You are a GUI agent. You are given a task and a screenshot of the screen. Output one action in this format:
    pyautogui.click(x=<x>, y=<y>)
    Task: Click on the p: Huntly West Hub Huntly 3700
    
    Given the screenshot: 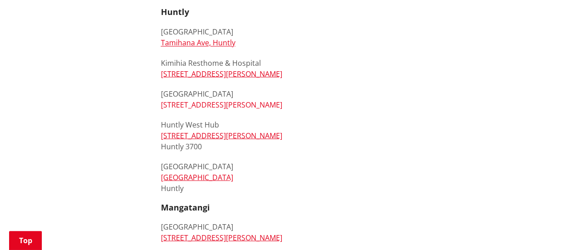 What is the action you would take?
    pyautogui.click(x=354, y=135)
    